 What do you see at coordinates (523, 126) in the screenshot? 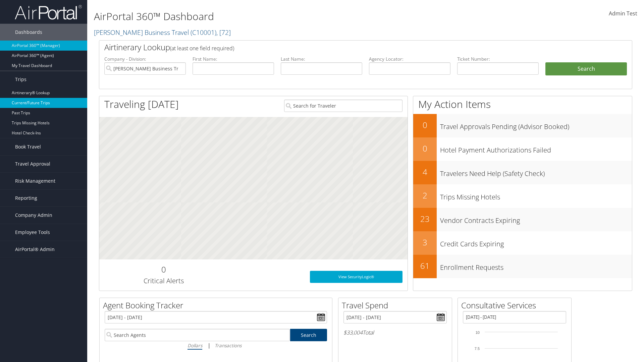
I see `a: 0Travel Approvals Pending (Advisor Booked)` at bounding box center [523, 126].